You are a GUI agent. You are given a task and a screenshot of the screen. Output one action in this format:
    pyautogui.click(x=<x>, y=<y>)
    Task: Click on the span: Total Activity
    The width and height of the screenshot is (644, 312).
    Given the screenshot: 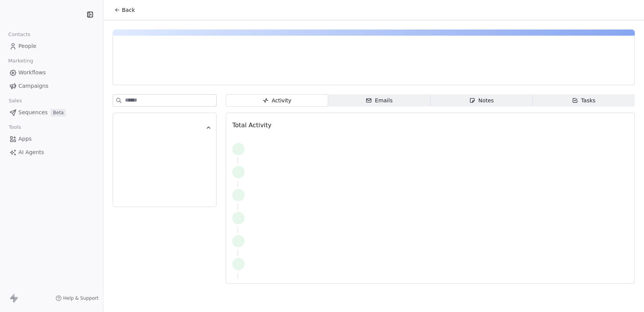 What is the action you would take?
    pyautogui.click(x=252, y=125)
    